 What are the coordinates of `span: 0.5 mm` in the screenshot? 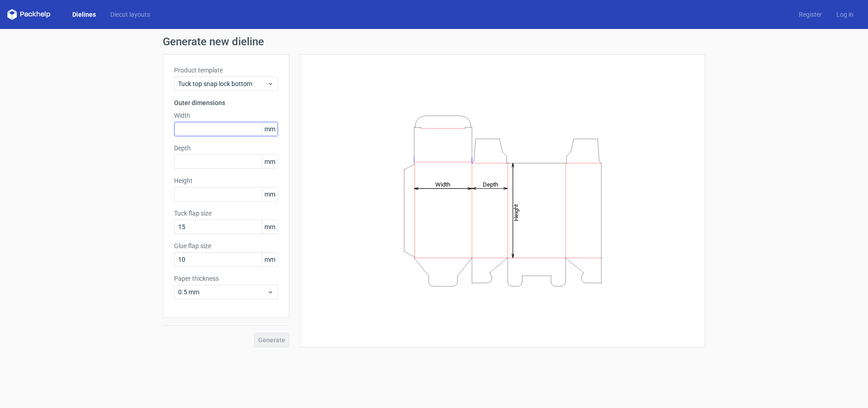 It's located at (223, 292).